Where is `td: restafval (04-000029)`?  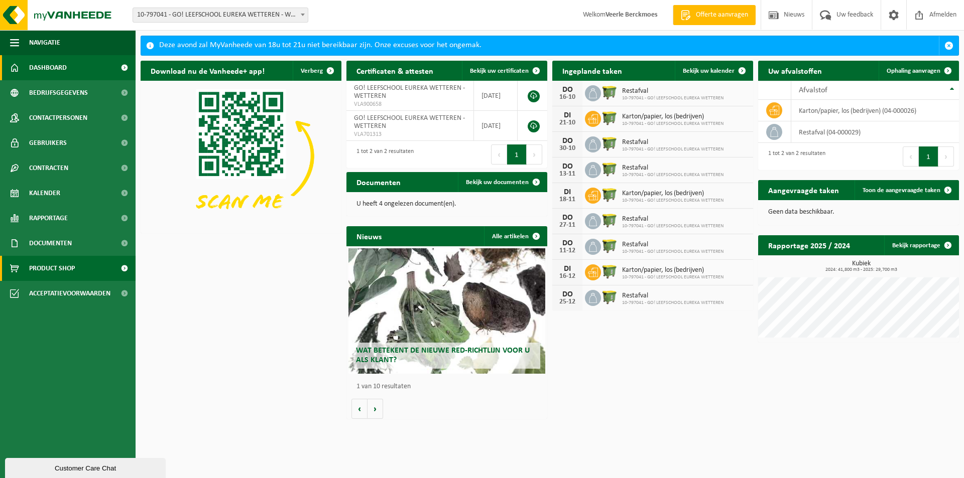 td: restafval (04-000029) is located at coordinates (875, 132).